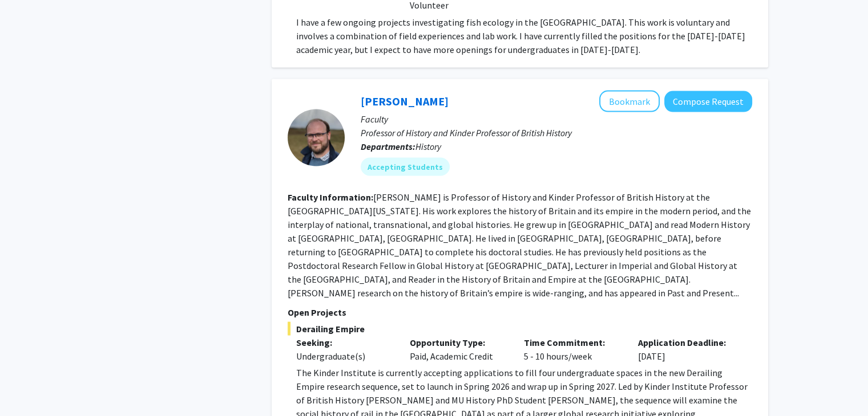 The height and width of the screenshot is (416, 868). What do you see at coordinates (330, 197) in the screenshot?
I see `b: Faculty Information:` at bounding box center [330, 197].